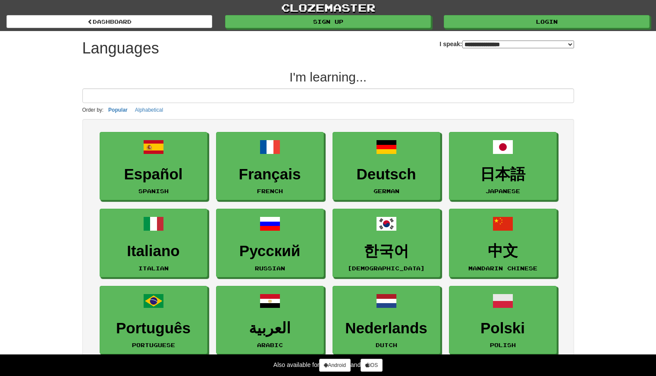  What do you see at coordinates (270, 191) in the screenshot?
I see `small: French` at bounding box center [270, 191].